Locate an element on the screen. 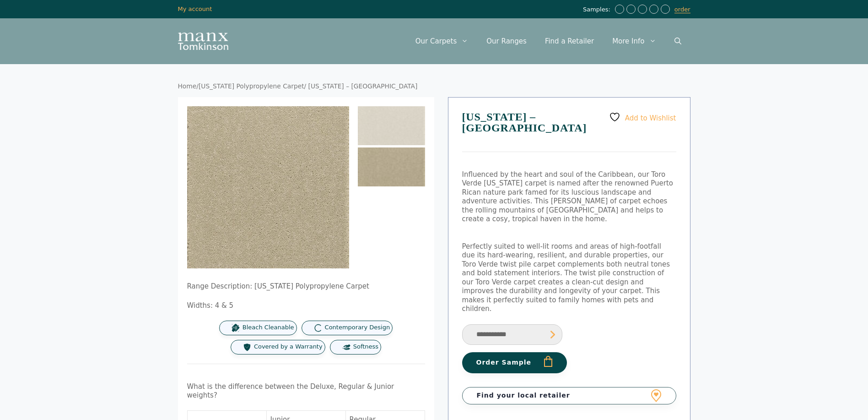  button: Order Sample is located at coordinates (514, 363).